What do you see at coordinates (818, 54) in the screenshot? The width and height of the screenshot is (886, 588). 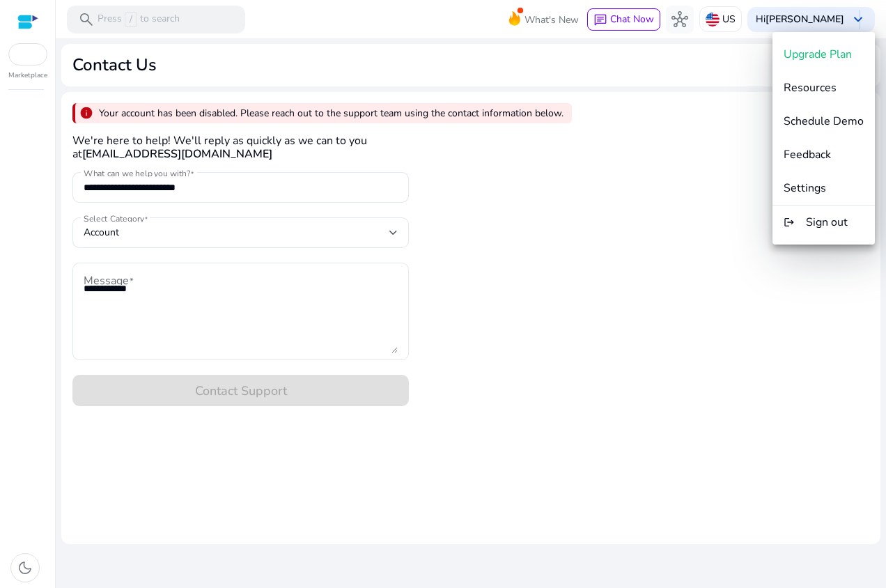 I see `span: Upgrade Plan` at bounding box center [818, 54].